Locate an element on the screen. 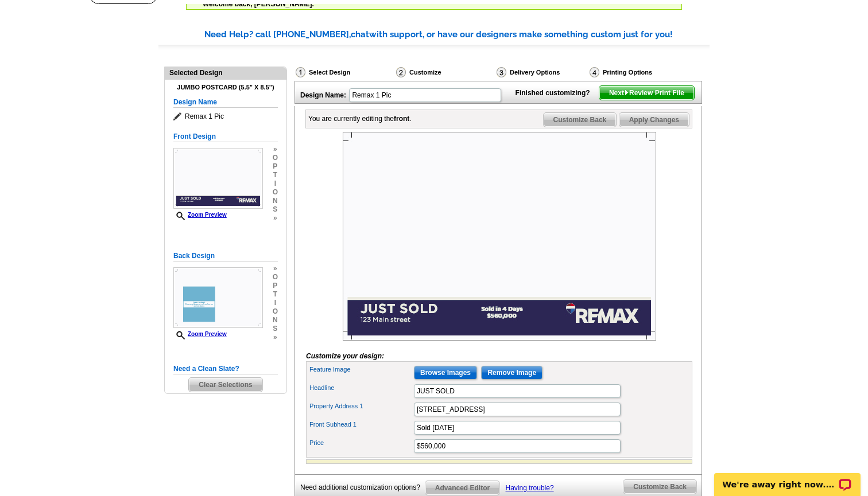 The image size is (868, 496). div: Select Design is located at coordinates (344, 73).